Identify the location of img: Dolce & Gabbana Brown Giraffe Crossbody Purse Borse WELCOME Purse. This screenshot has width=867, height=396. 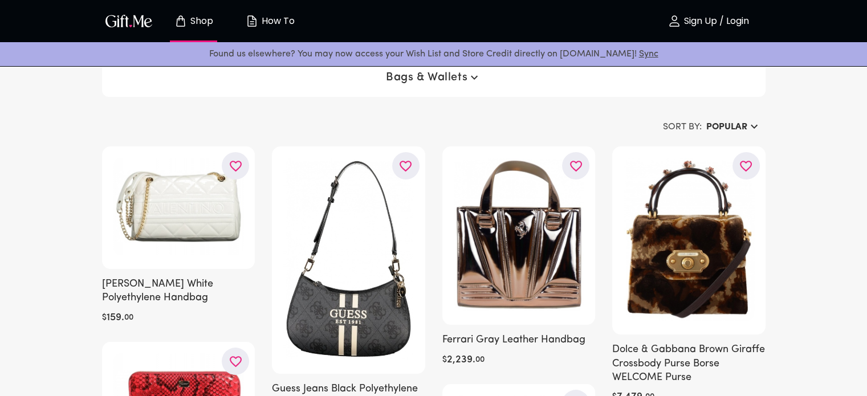
(689, 240).